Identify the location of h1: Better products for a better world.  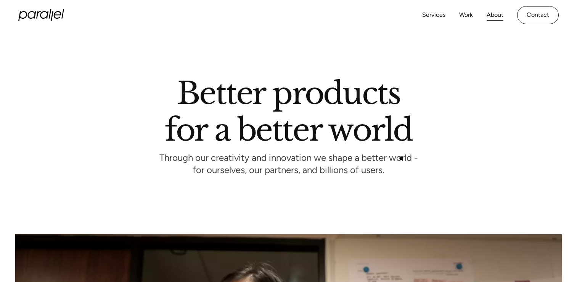
(288, 111).